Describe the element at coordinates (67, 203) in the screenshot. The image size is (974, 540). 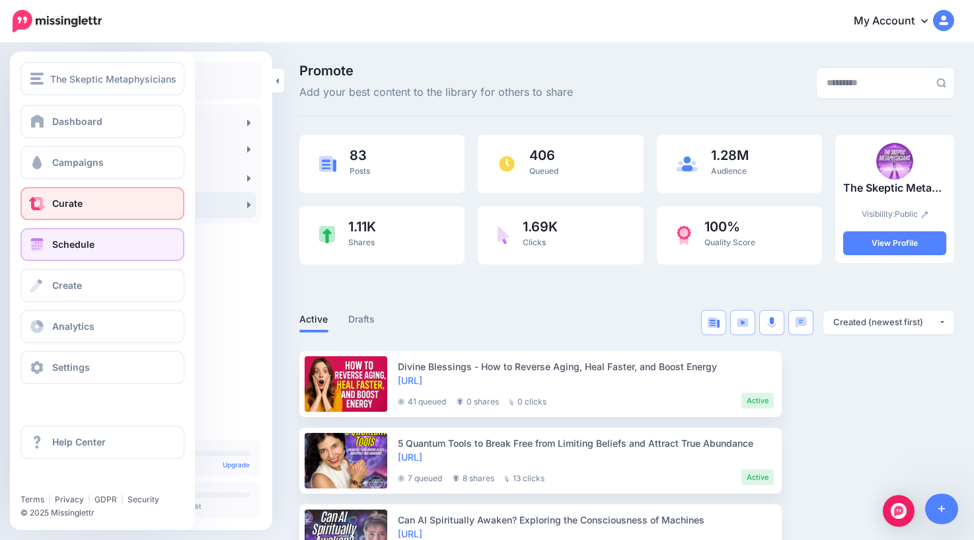
I see `span: Curate` at that location.